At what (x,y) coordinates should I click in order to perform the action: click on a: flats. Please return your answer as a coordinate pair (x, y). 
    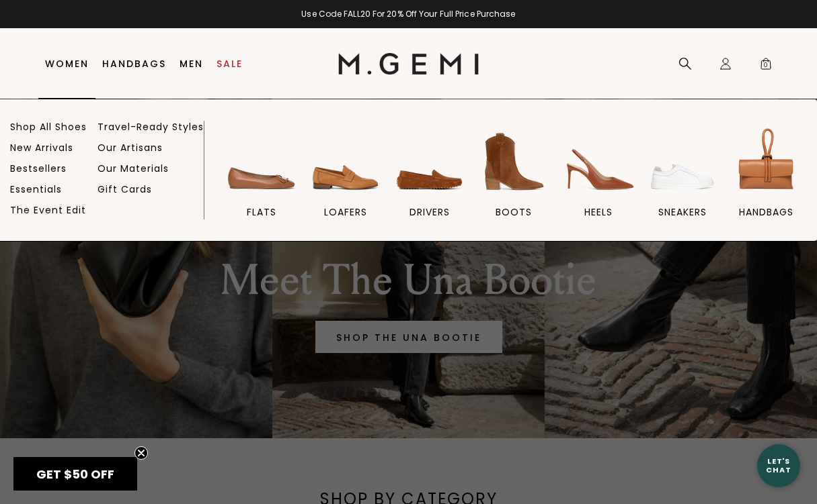
    Looking at the image, I should click on (262, 182).